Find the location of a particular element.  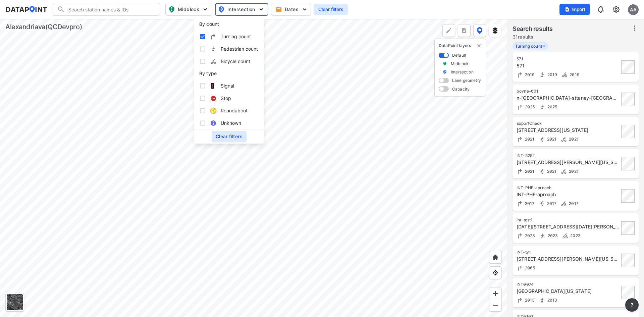

img: xqJnZQTG2JQi0x5lvmkeSNbbgIiQD62bqHG8IfrOzanD0FsRdYrij6fAAAAAElFTkSuQmCC is located at coordinates (464, 31).